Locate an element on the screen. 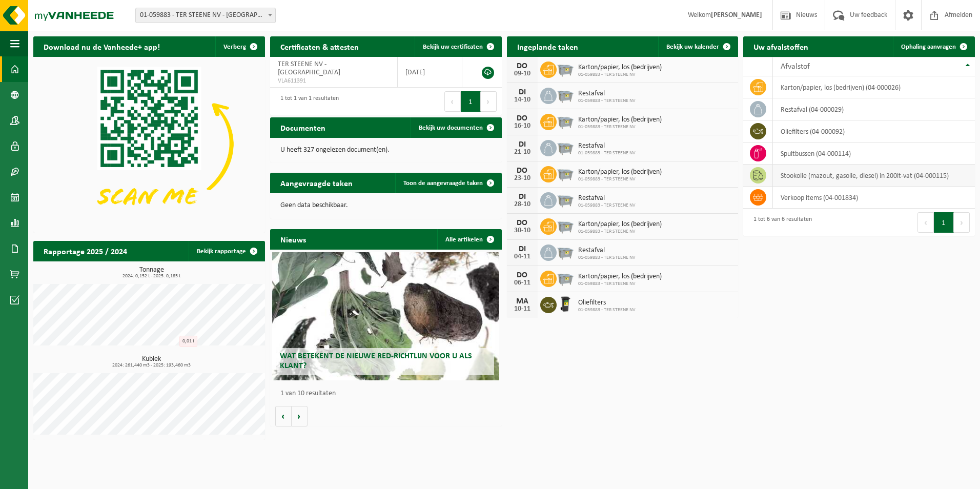 The height and width of the screenshot is (489, 980). h2: Download nu de Vanheede+ app! is located at coordinates (102, 46).